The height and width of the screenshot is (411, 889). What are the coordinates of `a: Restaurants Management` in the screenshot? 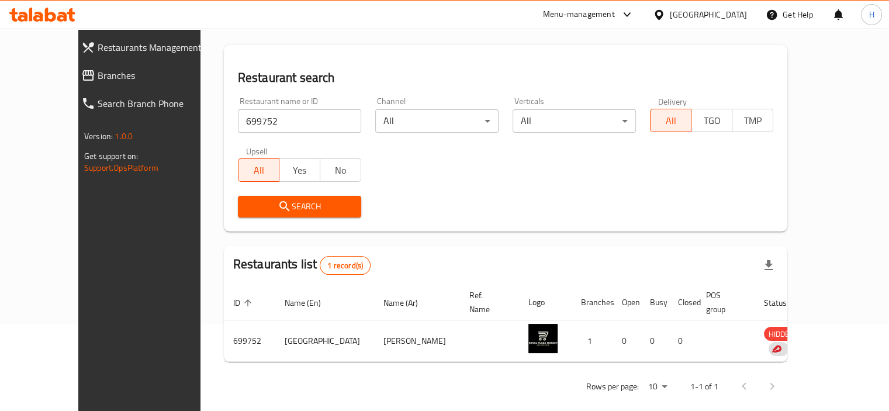 It's located at (149, 47).